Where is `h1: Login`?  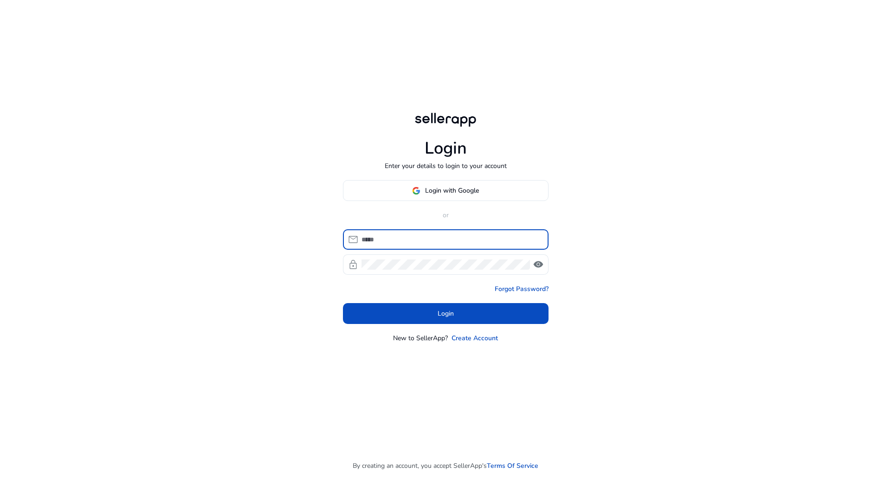
h1: Login is located at coordinates (446, 148).